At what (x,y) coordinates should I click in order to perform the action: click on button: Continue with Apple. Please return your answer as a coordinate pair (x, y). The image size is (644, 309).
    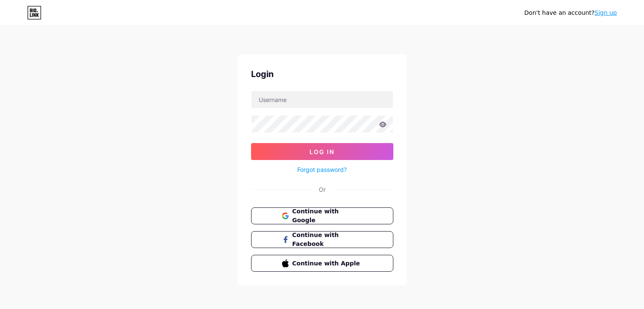
    Looking at the image, I should click on (322, 263).